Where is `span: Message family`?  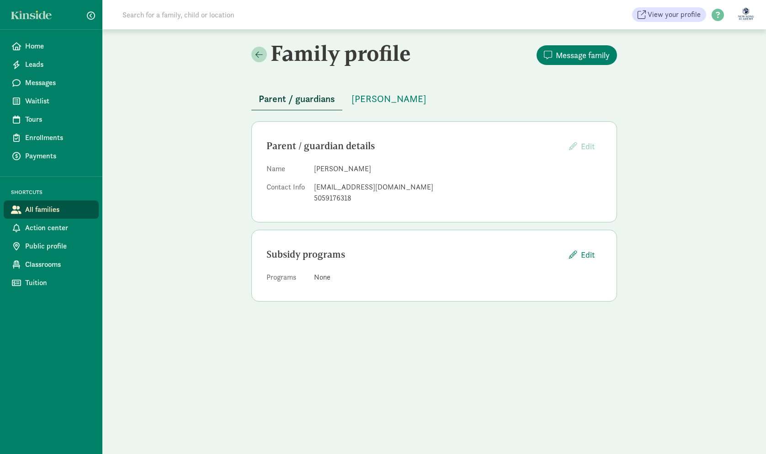 span: Message family is located at coordinates (583, 55).